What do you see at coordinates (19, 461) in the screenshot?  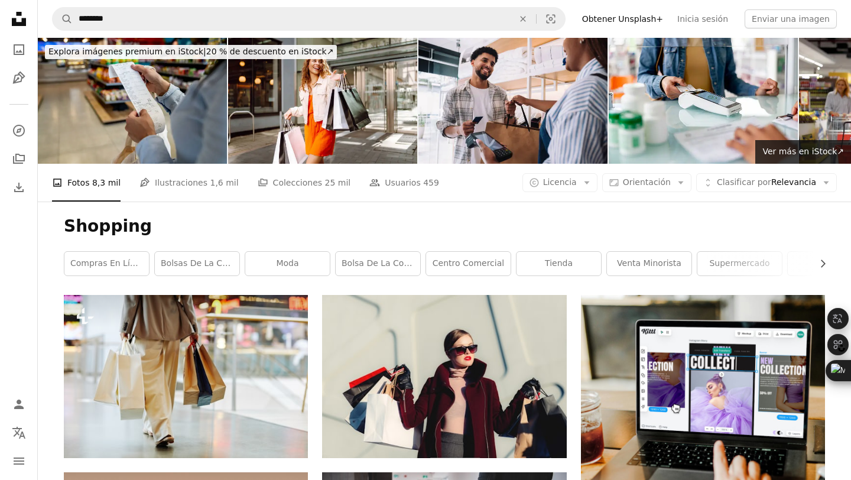 I see `button: Menú` at bounding box center [19, 461].